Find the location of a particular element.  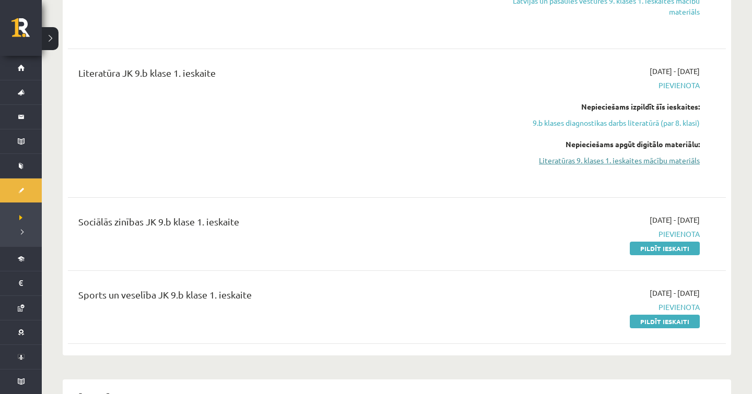

a: 9.b klases diagnostikas darbs literatūrā (par 8. klasi) is located at coordinates (601, 123).